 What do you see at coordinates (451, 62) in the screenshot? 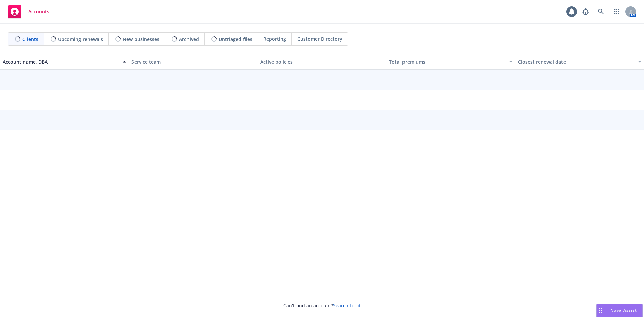
I see `button: Total premiums` at bounding box center [451, 62].